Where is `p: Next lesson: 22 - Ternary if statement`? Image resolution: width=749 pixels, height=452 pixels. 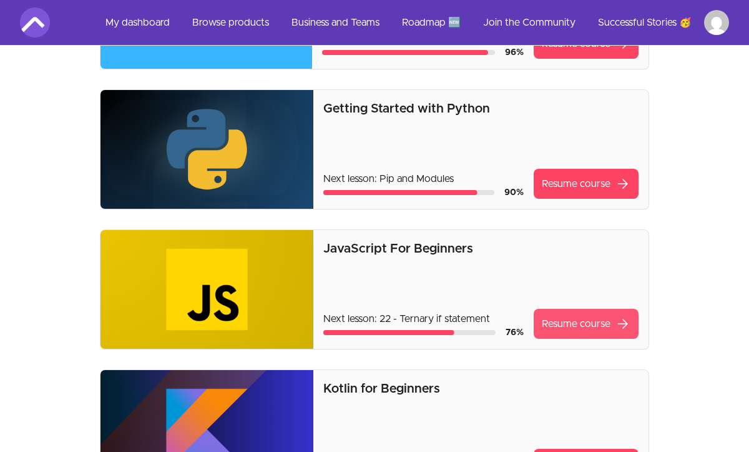 p: Next lesson: 22 - Ternary if statement is located at coordinates (423, 319).